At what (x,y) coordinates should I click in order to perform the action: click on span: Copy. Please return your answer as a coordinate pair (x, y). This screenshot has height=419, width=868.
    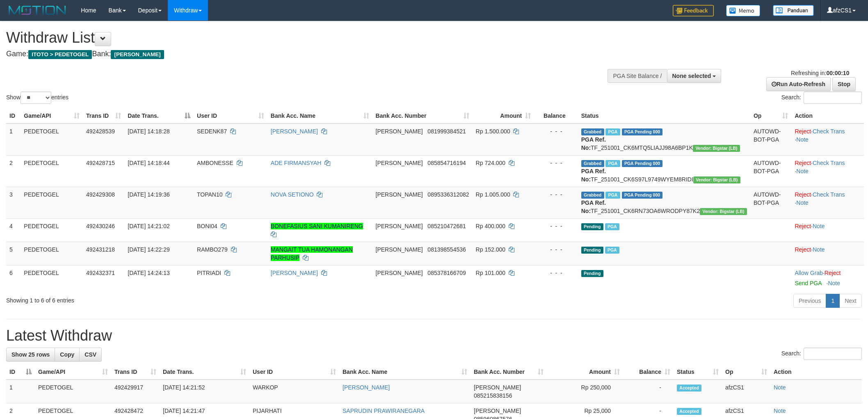
    Looking at the image, I should click on (67, 355).